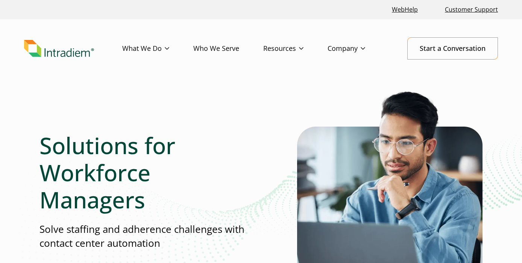  Describe the element at coordinates (73, 49) in the screenshot. I see `a: Link to homepage of Intradiem` at that location.